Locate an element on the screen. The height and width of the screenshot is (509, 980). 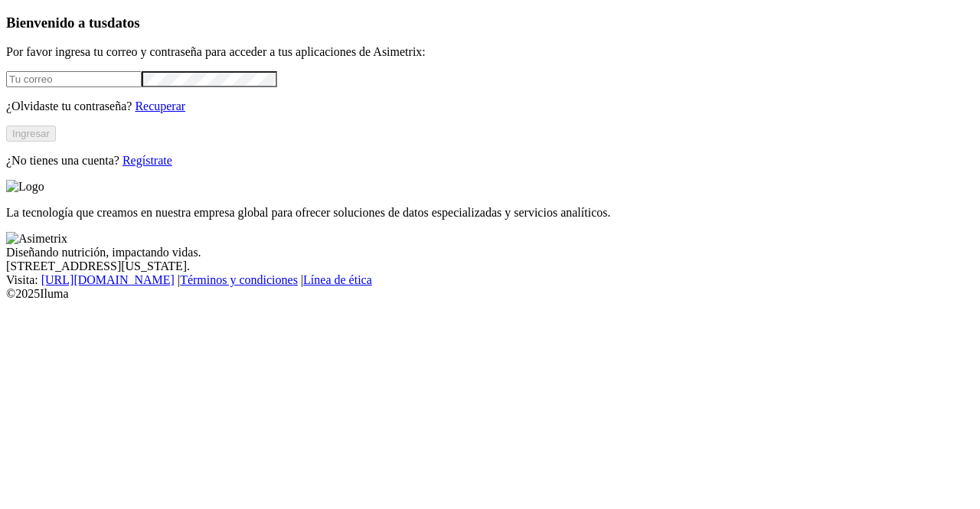
a: Regístrate is located at coordinates (147, 160).